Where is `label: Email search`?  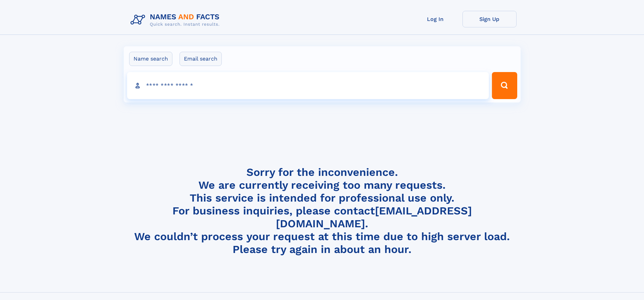 label: Email search is located at coordinates (200, 59).